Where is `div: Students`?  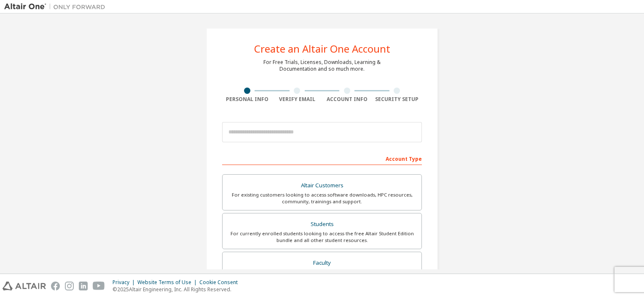
div: Students is located at coordinates (322, 225).